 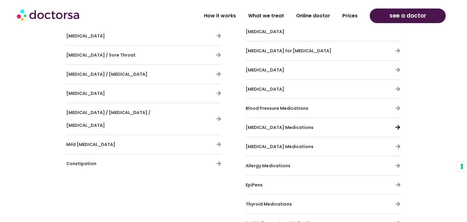 I want to click on a: Online doctor, so click(x=313, y=16).